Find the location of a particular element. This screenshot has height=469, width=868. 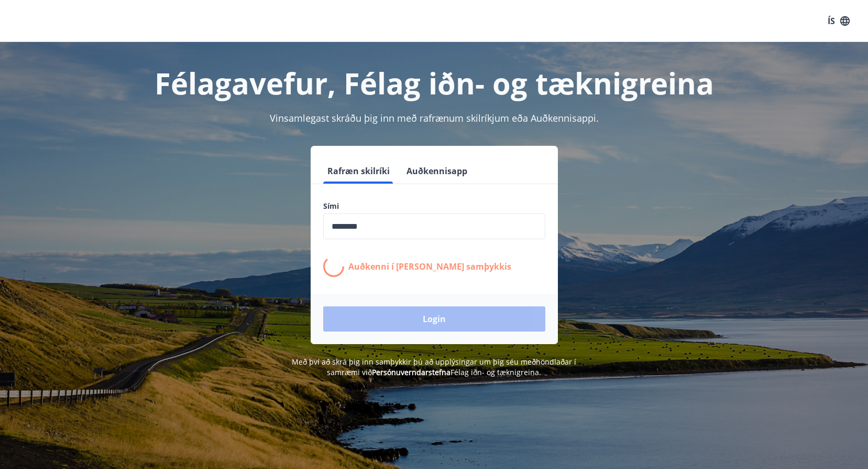

a: Persónuverndarstefna is located at coordinates (411, 372).